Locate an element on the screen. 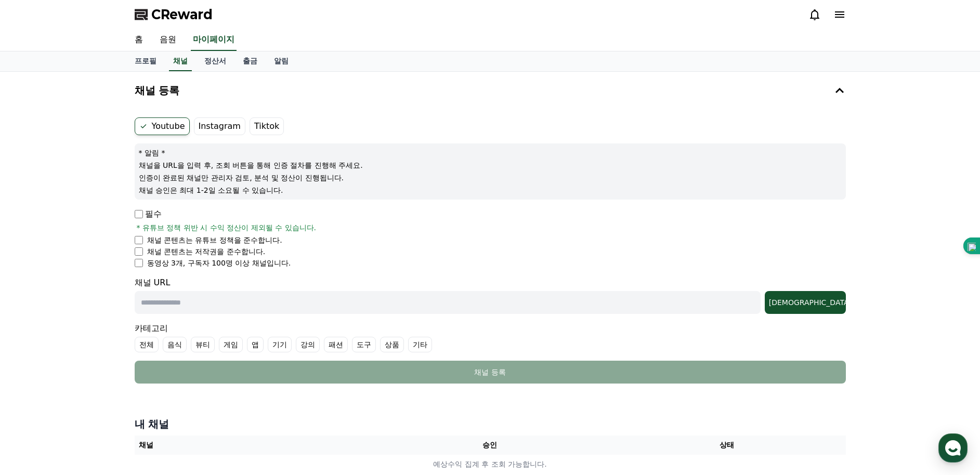 The width and height of the screenshot is (980, 475). label: 음식 is located at coordinates (175, 345).